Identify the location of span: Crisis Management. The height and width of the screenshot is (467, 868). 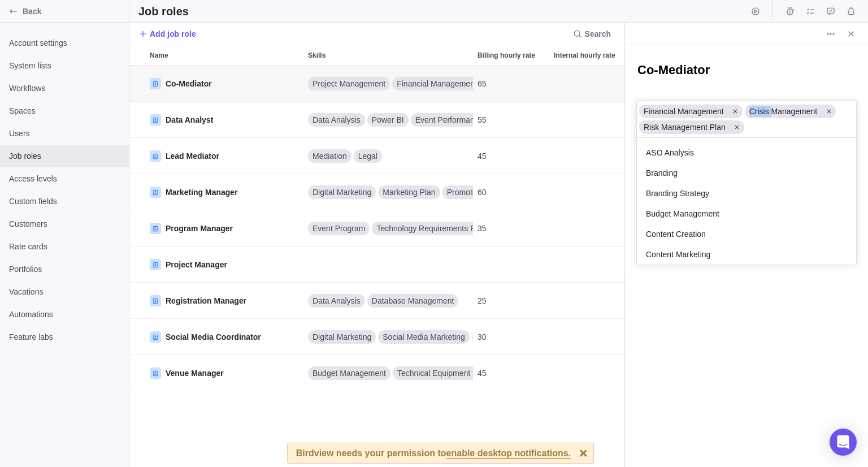
(783, 111).